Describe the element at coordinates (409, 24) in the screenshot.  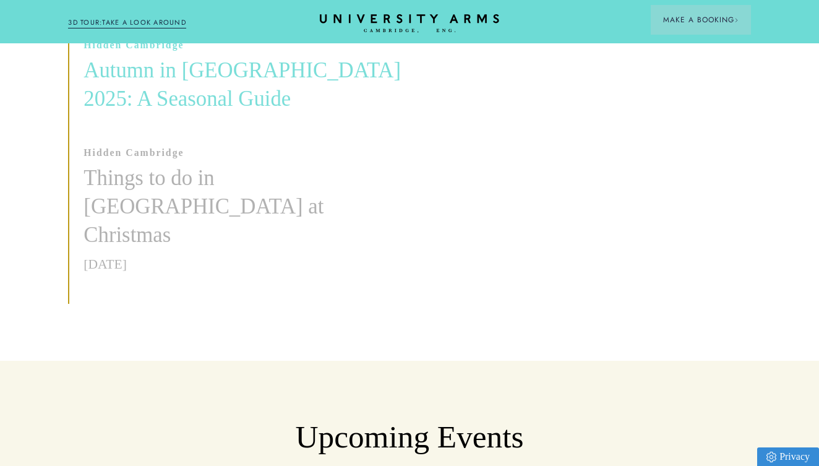
I see `a: Home` at that location.